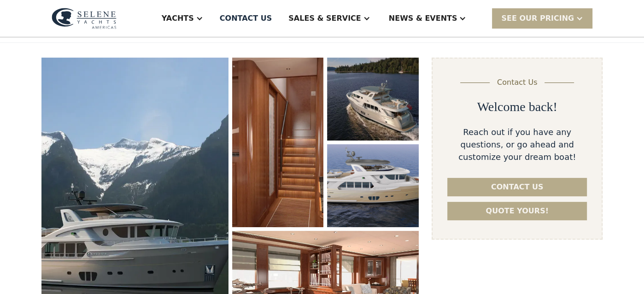 The image size is (644, 294). What do you see at coordinates (325, 19) in the screenshot?
I see `div: Sales & Service` at bounding box center [325, 19].